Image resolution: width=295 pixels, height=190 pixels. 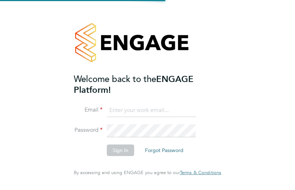 What do you see at coordinates (164, 150) in the screenshot?
I see `button: Forgot Password` at bounding box center [164, 150].